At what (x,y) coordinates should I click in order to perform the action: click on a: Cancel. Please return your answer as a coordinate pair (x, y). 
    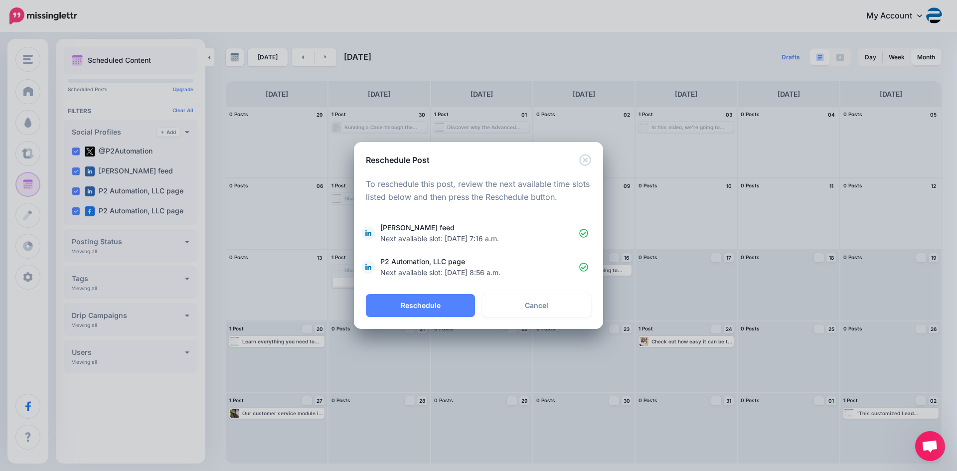
    Looking at the image, I should click on (536, 305).